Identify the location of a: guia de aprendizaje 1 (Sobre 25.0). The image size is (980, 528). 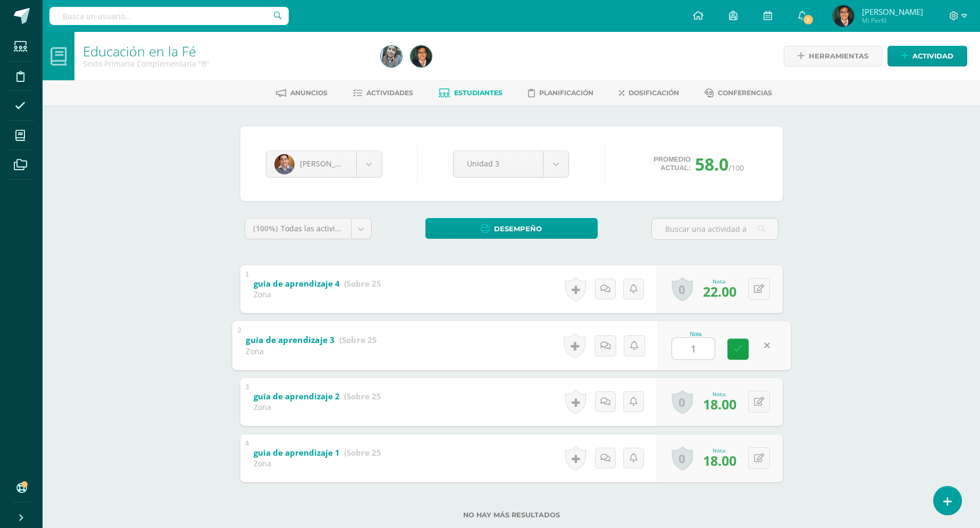
(322, 453).